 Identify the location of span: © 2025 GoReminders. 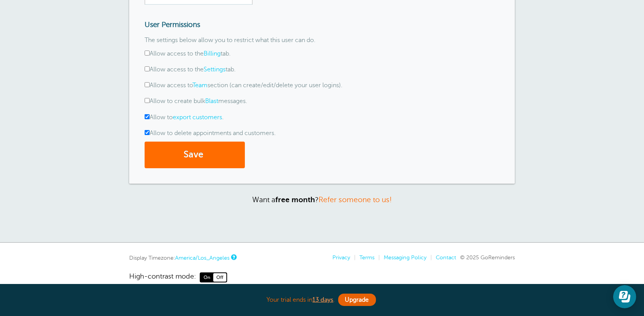
(488, 257).